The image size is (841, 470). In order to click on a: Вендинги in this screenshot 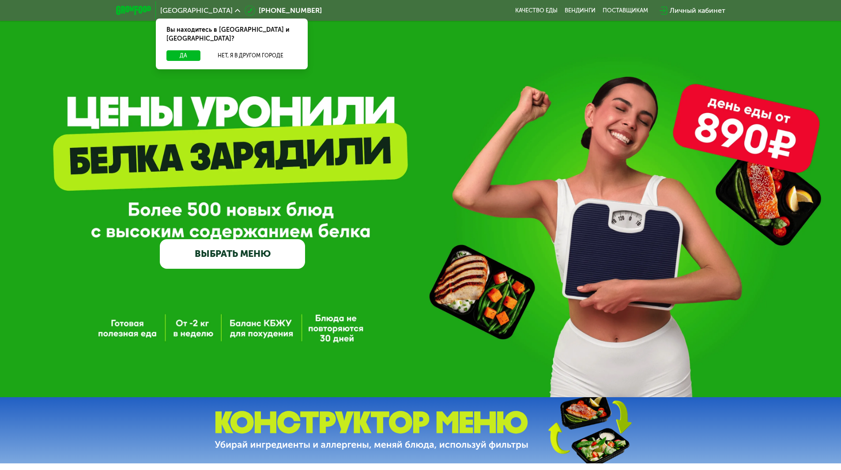, I will do `click(580, 11)`.